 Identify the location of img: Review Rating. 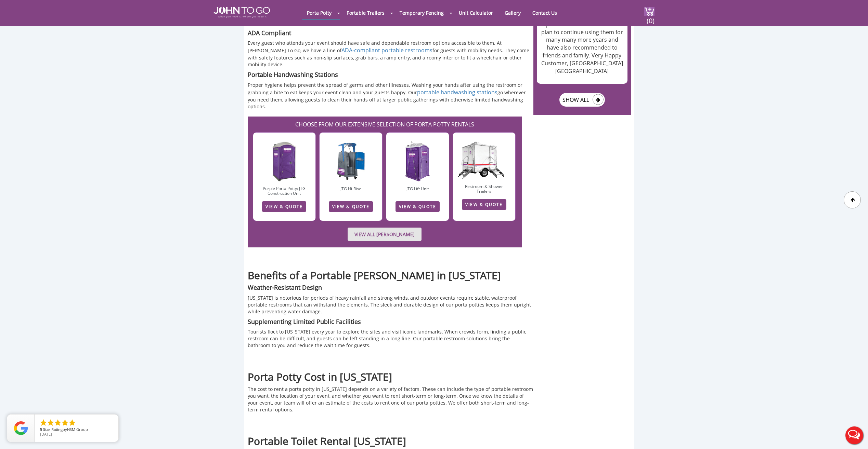
(21, 428).